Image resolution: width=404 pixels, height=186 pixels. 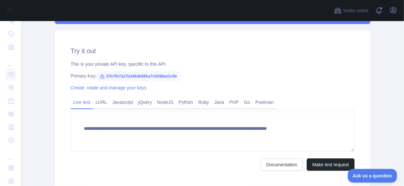 I want to click on a: Javascript, so click(x=123, y=102).